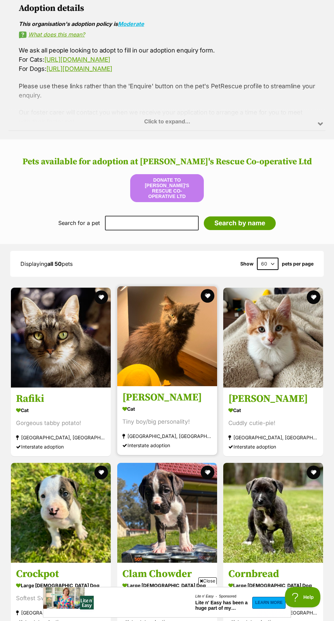  Describe the element at coordinates (61, 337) in the screenshot. I see `img: Rafiki` at that location.